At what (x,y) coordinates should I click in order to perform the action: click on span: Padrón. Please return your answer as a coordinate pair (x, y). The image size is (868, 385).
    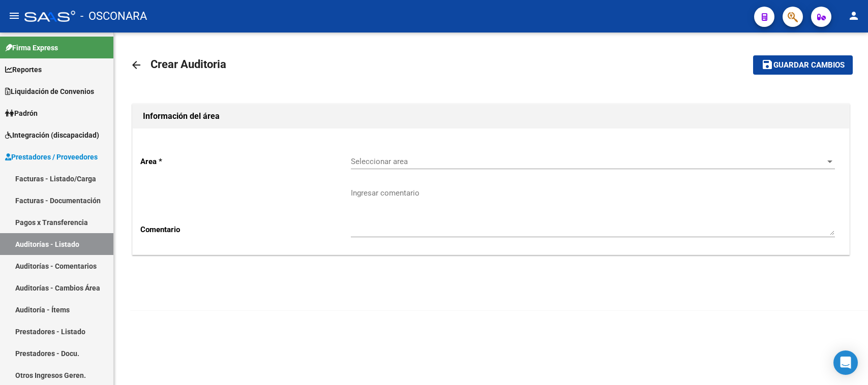
    Looking at the image, I should click on (21, 113).